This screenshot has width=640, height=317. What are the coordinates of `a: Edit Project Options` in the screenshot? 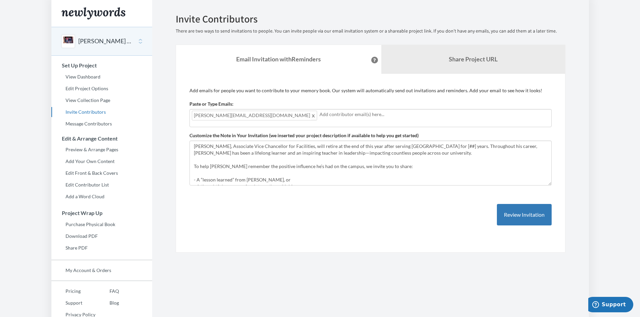 It's located at (102, 89).